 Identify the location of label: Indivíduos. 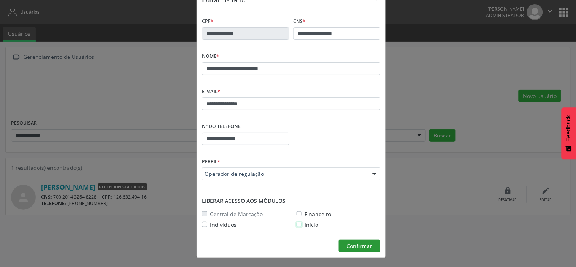
(223, 224).